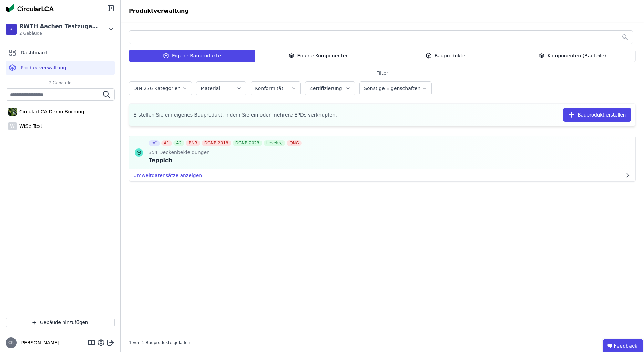 Image resolution: width=644 pixels, height=352 pixels. I want to click on button: Bauprodukt erstellen, so click(597, 115).